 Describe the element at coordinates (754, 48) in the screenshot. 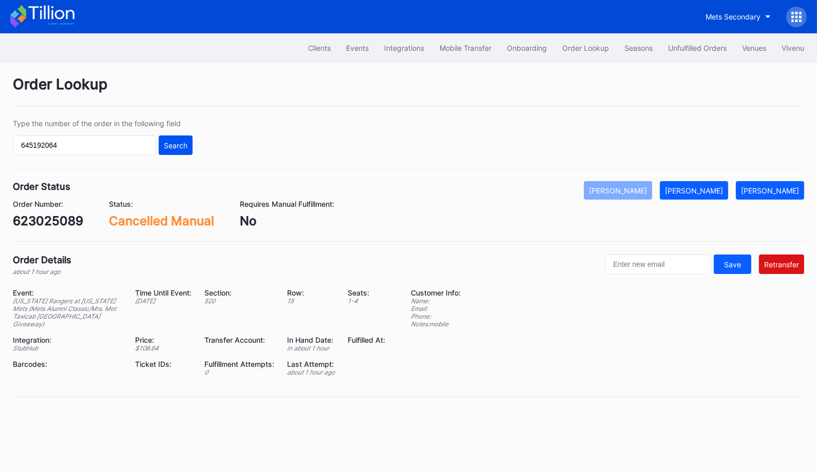

I see `a: Venues` at that location.